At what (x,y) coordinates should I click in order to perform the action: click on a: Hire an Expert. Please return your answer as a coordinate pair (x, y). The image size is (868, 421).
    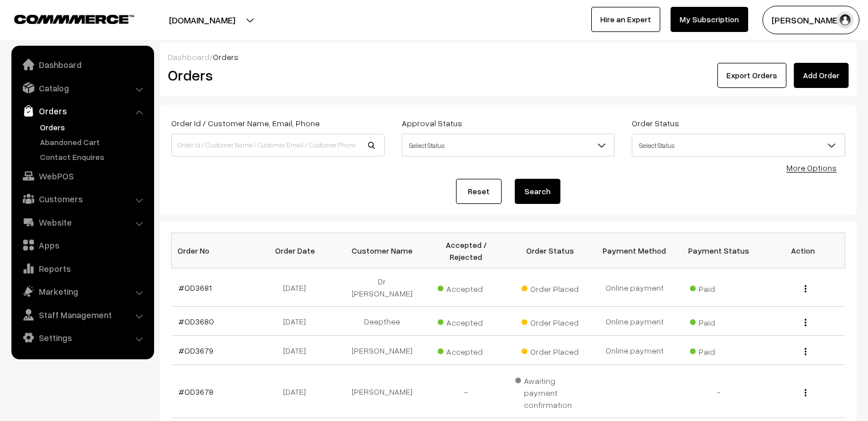
    Looking at the image, I should click on (626, 19).